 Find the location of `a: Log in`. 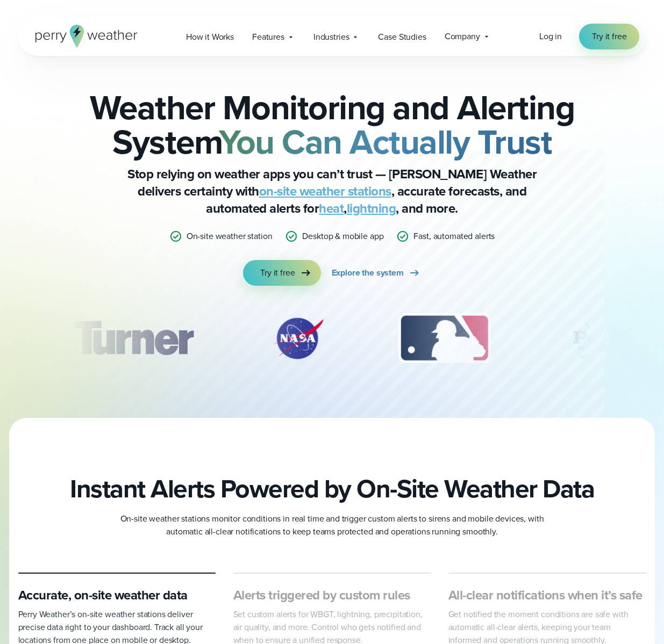

a: Log in is located at coordinates (551, 36).